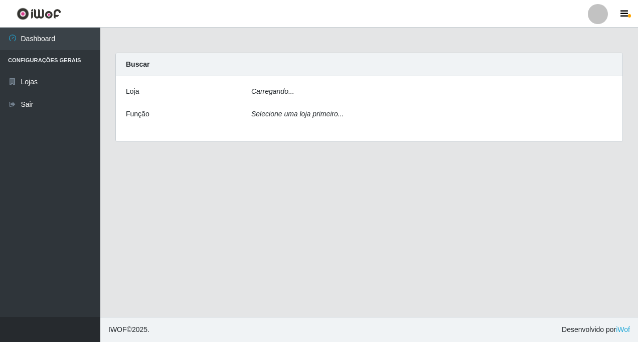 The image size is (638, 342). What do you see at coordinates (129, 330) in the screenshot?
I see `span: © 2025 .` at bounding box center [129, 330].